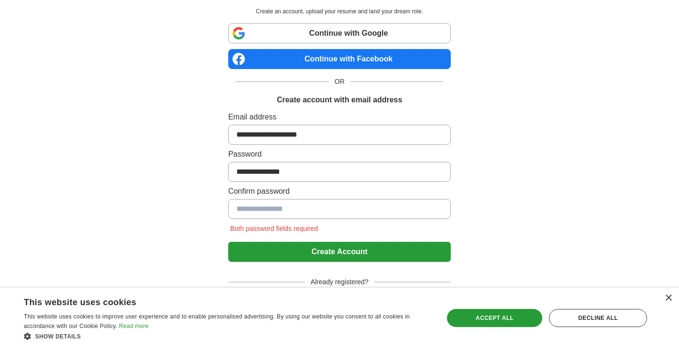 The width and height of the screenshot is (679, 348). Describe the element at coordinates (339, 11) in the screenshot. I see `p: Create an account, upload your resume and land your dream role.` at that location.